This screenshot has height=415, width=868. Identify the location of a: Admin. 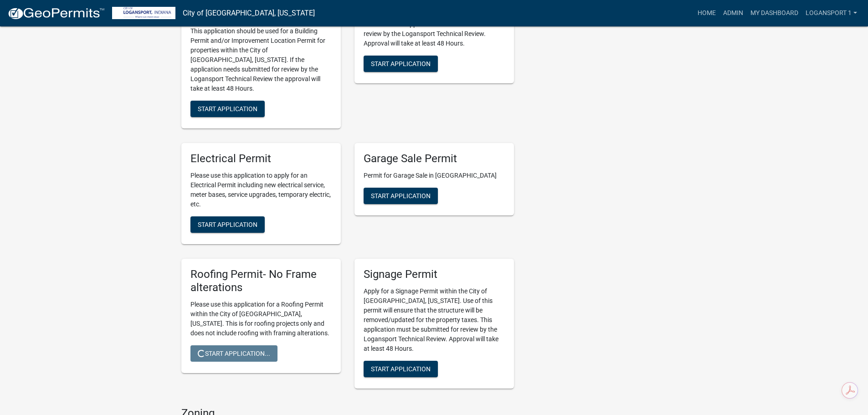
(733, 13).